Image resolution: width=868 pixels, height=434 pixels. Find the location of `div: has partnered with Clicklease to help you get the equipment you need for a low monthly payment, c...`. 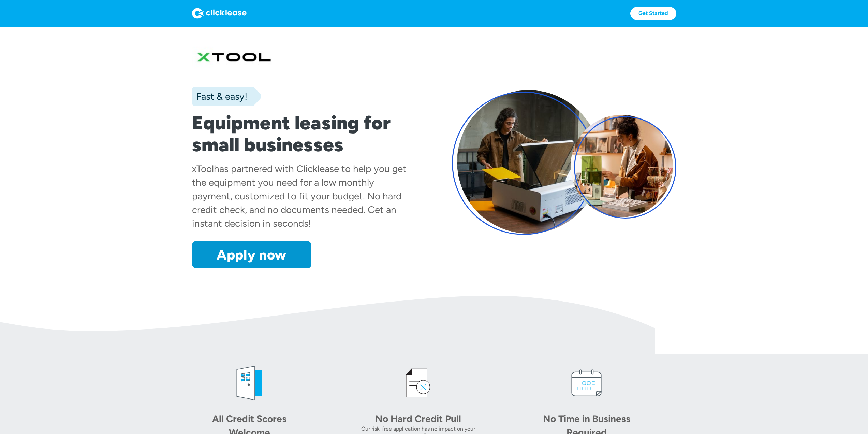

div: has partnered with Clicklease to help you get the equipment you need for a low monthly payment, c... is located at coordinates (299, 196).